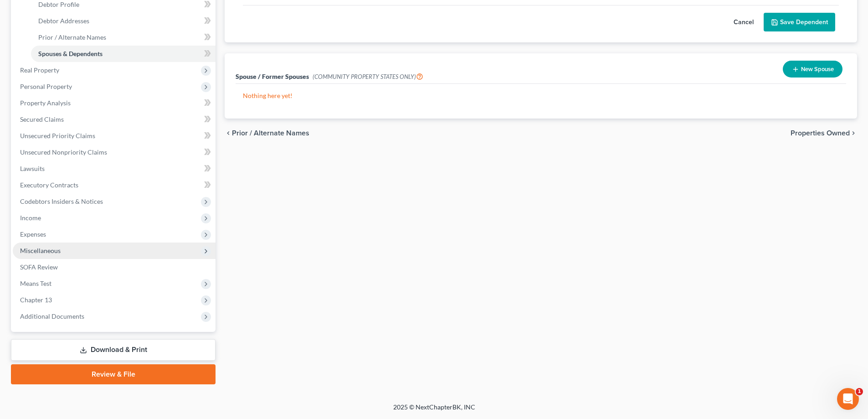 This screenshot has width=868, height=419. I want to click on span: Expenses, so click(33, 234).